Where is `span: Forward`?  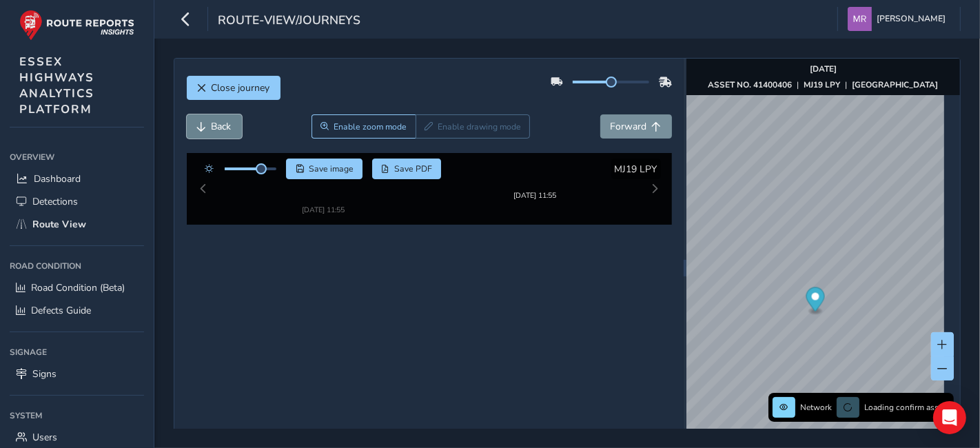 span: Forward is located at coordinates (628, 126).